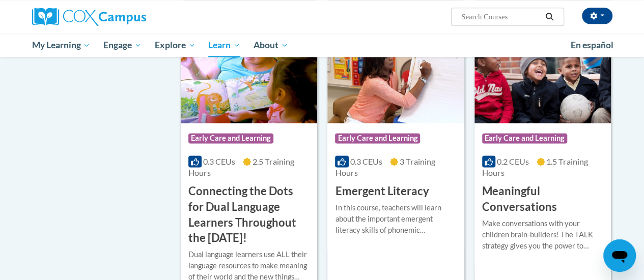  Describe the element at coordinates (549, 17) in the screenshot. I see `button: Search` at that location.